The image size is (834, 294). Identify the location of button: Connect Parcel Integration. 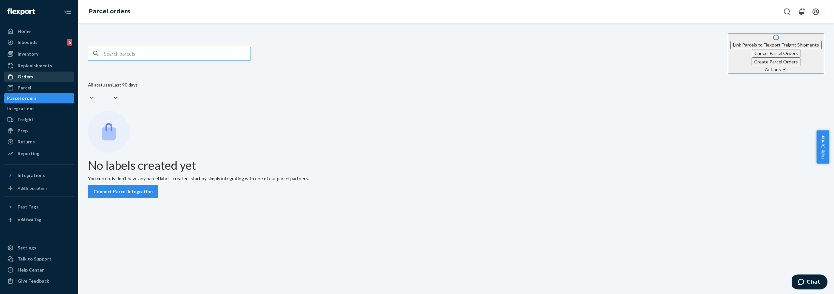
(123, 192).